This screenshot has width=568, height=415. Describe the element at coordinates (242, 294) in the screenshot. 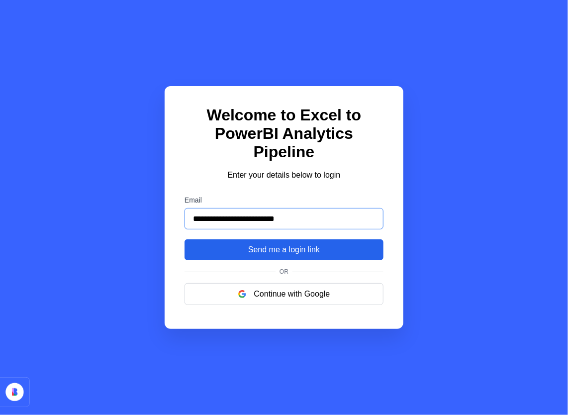

I see `img: google logo` at that location.